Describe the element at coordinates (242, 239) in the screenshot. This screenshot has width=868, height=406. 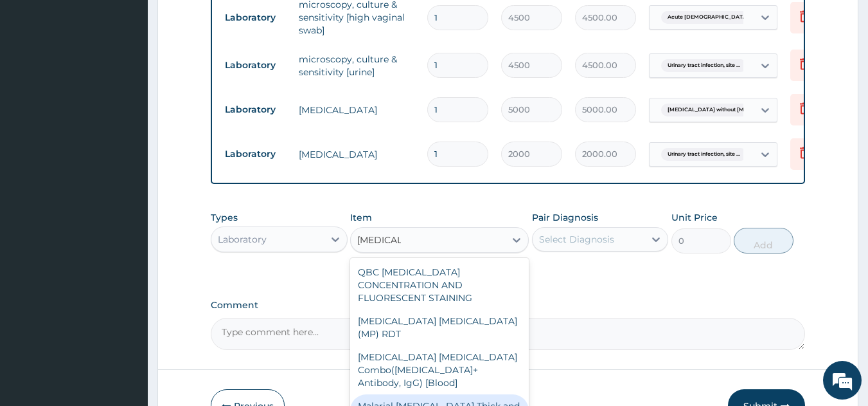
I see `div: Laboratory` at that location.